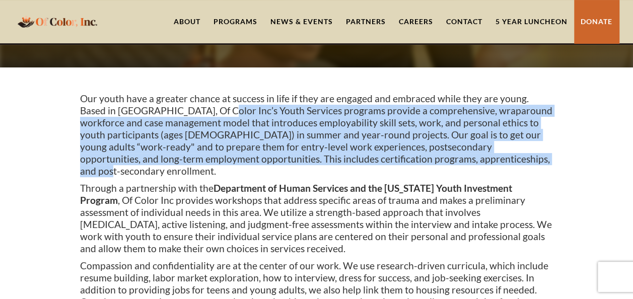 The image size is (633, 299). What do you see at coordinates (235, 22) in the screenshot?
I see `div: Programs` at bounding box center [235, 22].